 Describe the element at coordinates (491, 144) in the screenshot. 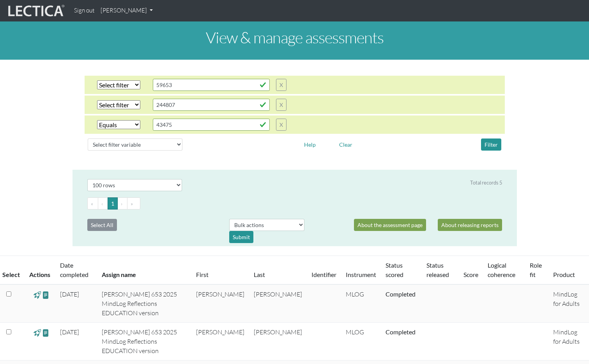

I see `button: Filter` at that location.